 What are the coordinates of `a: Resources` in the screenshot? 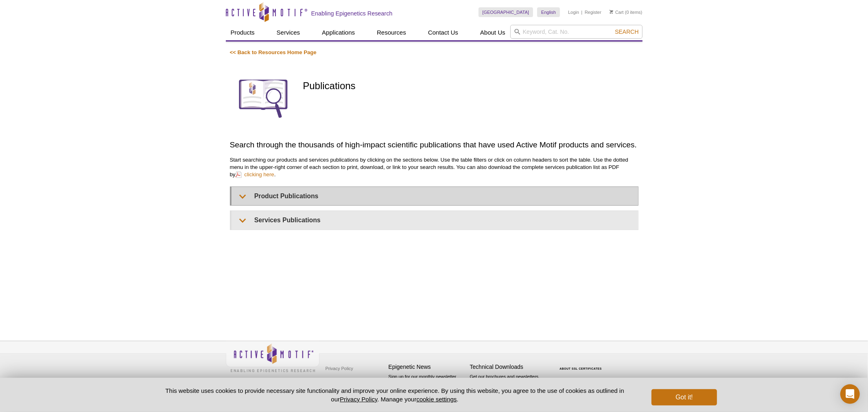 It's located at (392, 33).